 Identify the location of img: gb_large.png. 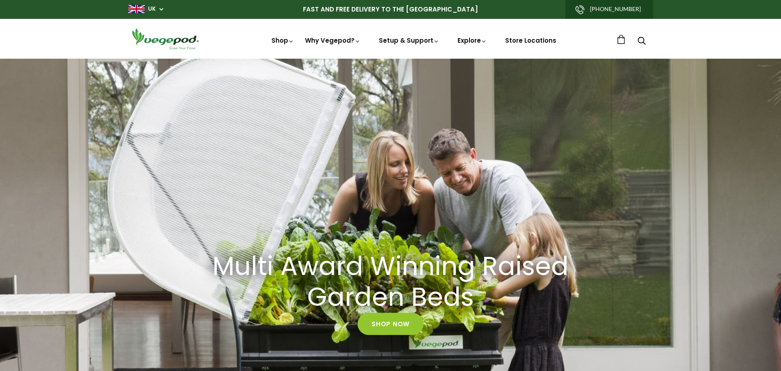
(137, 9).